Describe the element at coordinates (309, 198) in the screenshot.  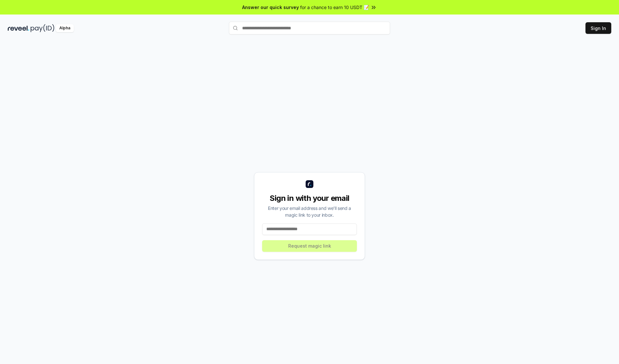
I see `div: Sign in with your email` at that location.